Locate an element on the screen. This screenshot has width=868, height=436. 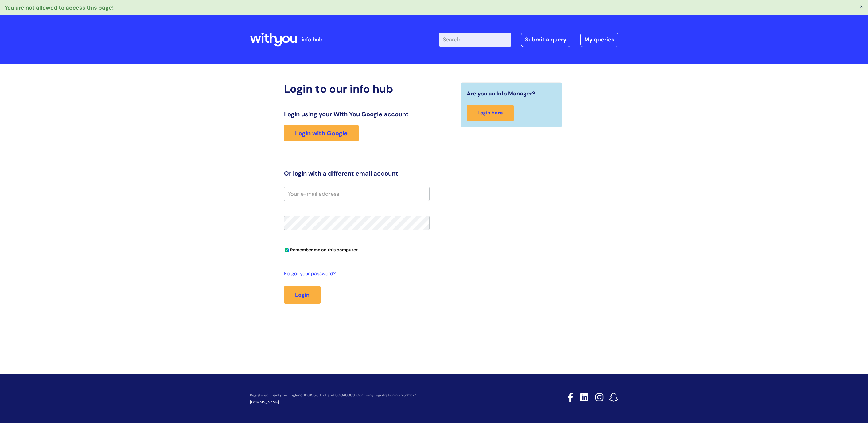
a: Submit a query is located at coordinates (546, 39).